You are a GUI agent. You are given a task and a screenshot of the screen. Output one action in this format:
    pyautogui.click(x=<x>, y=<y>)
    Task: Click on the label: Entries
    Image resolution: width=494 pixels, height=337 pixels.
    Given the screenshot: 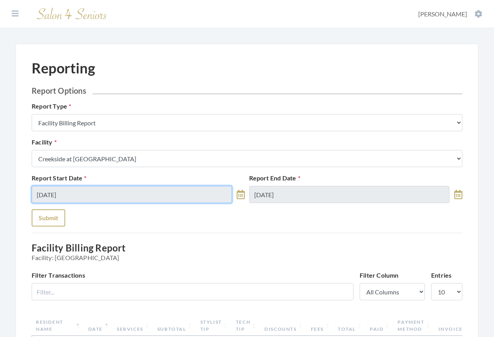 What is the action you would take?
    pyautogui.click(x=441, y=275)
    